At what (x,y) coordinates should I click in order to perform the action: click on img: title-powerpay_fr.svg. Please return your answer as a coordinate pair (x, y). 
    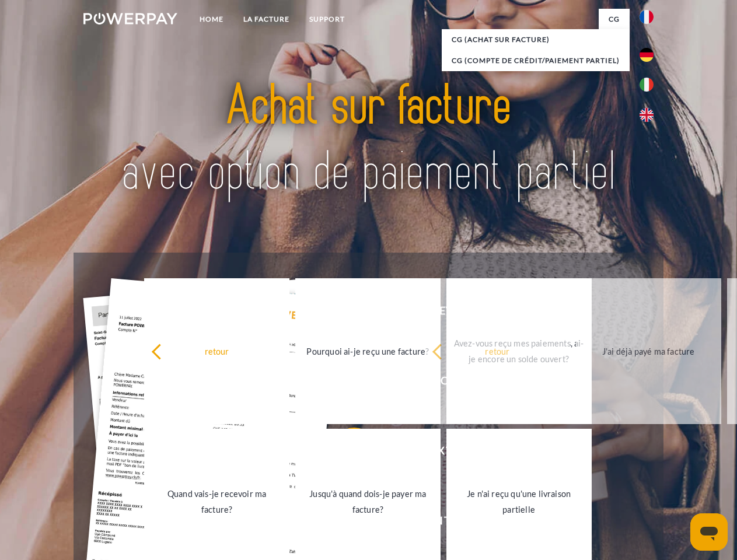
    Looking at the image, I should click on (368, 139).